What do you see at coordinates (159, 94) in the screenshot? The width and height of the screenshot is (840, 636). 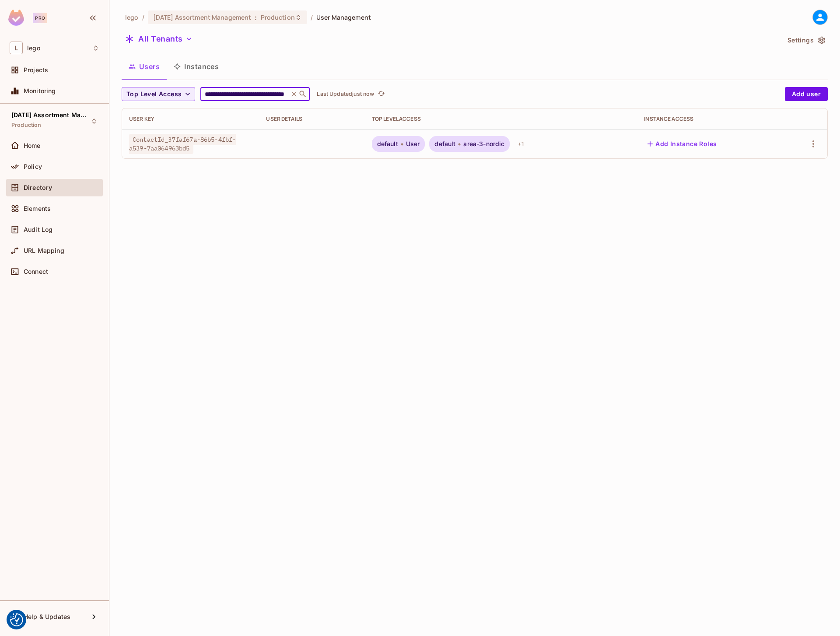 I see `button: Top Level Access` at bounding box center [159, 94].